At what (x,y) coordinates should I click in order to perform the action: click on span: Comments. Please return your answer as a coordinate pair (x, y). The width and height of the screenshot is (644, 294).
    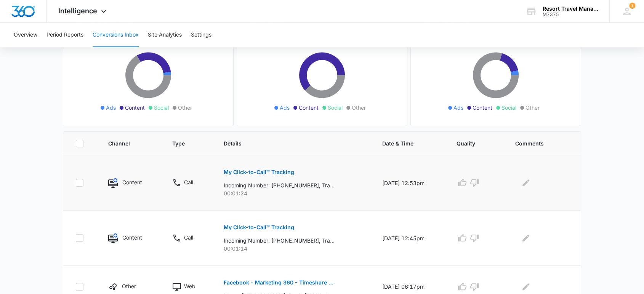
    Looking at the image, I should click on (536, 143).